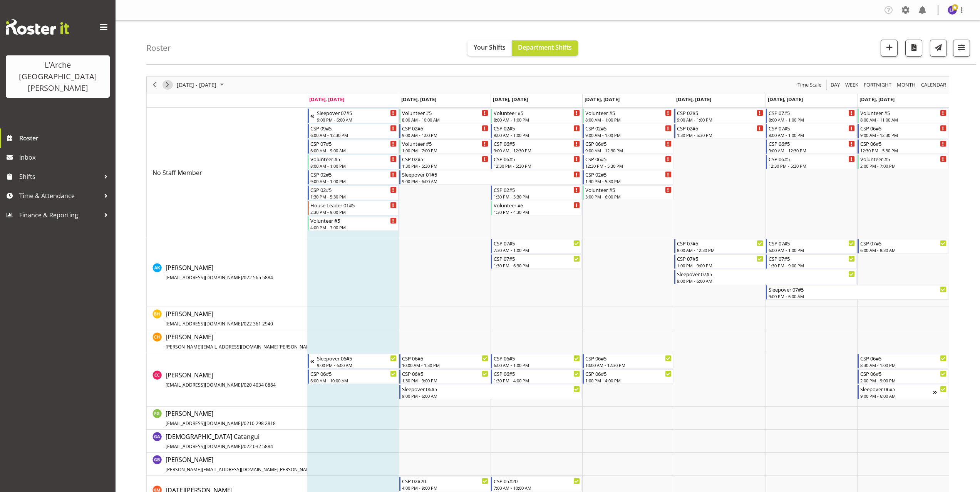  I want to click on div: Aman Kaur"s event - CSP 07#5 Begin From Wednesday, October 8, 2025 at 7:30:00 AM GMT+13:00 Ends A..., so click(536, 246).